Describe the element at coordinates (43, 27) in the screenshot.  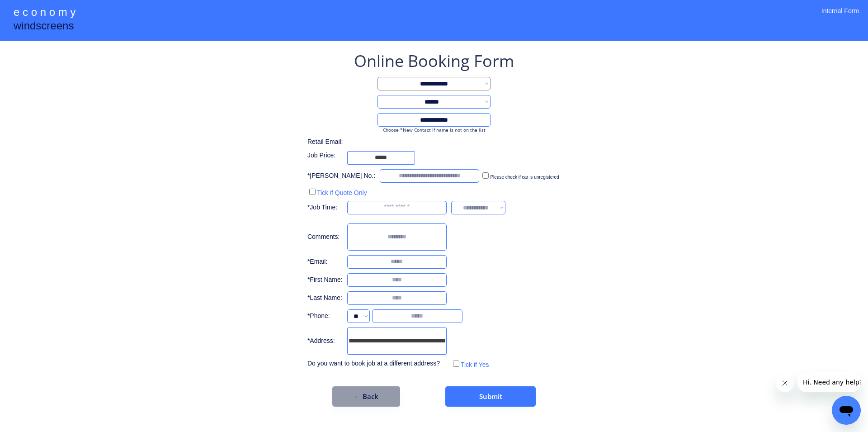
I see `div: windscreens` at that location.